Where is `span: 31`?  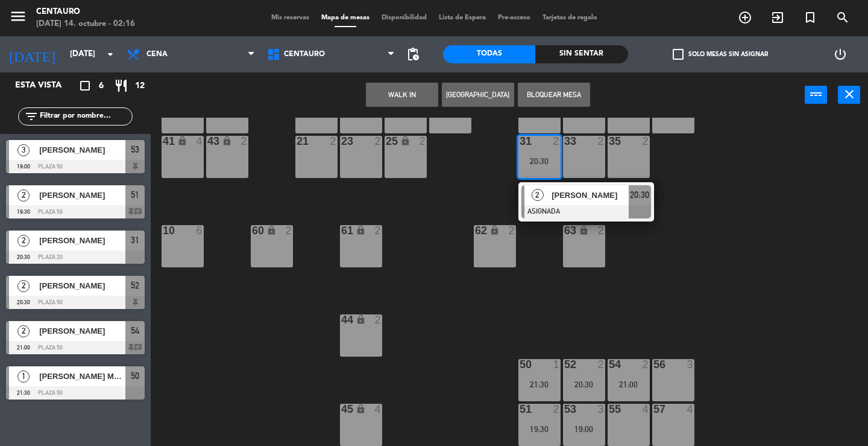 span: 31 is located at coordinates (135, 240).